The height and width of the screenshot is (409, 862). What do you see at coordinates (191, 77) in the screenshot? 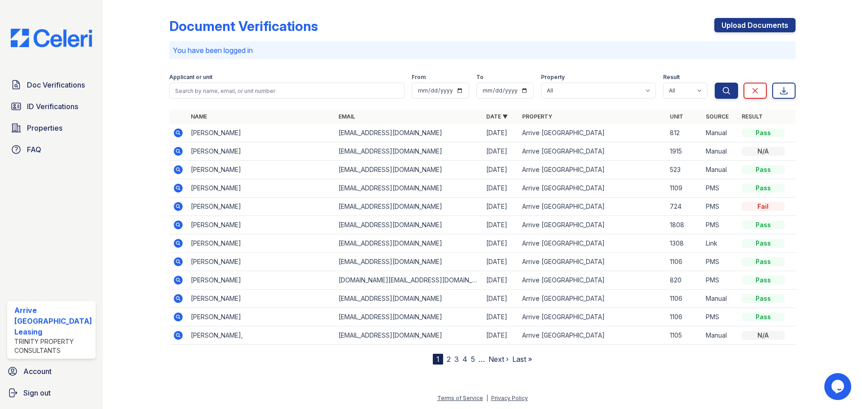
I see `label: Applicant or unit` at bounding box center [191, 77].